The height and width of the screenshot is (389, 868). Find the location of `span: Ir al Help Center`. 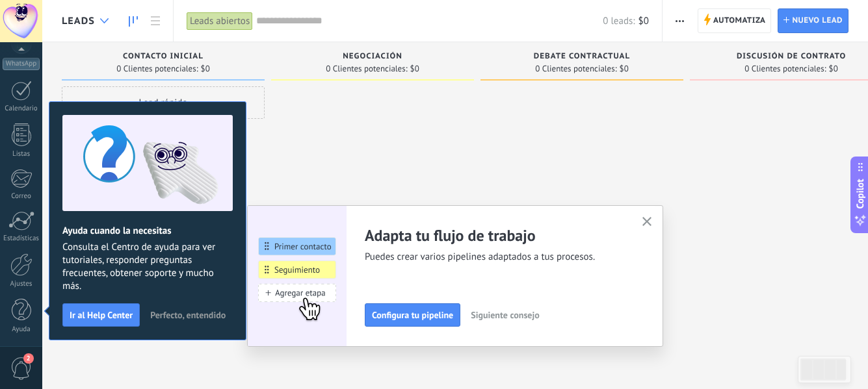

span: Ir al Help Center is located at coordinates (101, 315).